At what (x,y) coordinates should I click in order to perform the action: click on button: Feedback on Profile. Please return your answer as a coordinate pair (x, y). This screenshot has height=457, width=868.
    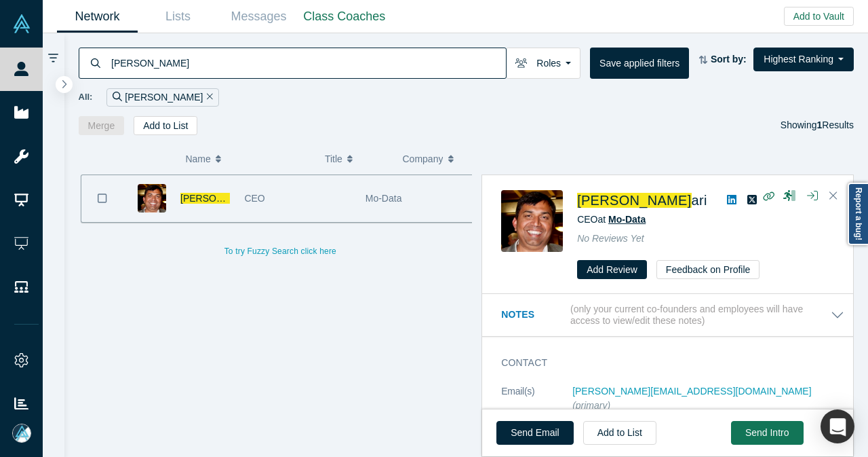
    Looking at the image, I should click on (708, 269).